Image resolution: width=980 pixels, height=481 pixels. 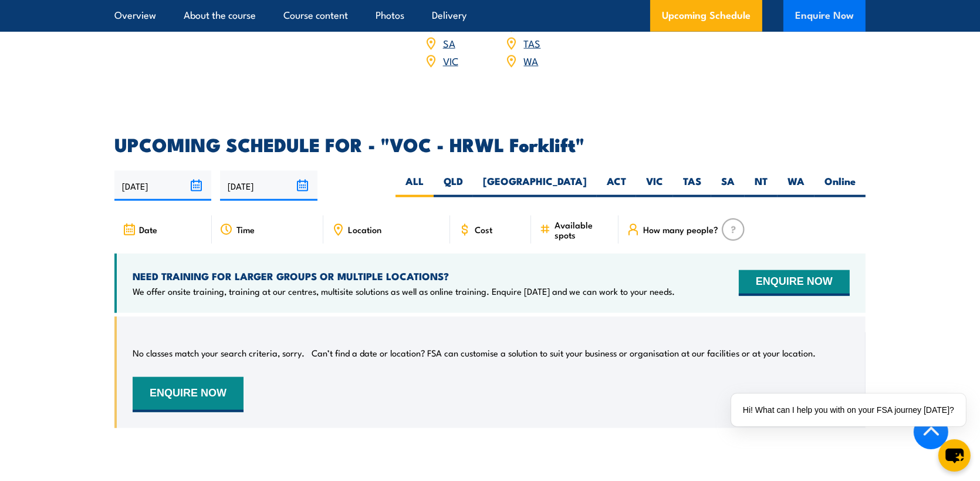 What do you see at coordinates (955, 455) in the screenshot?
I see `button: chat-button` at bounding box center [955, 455].